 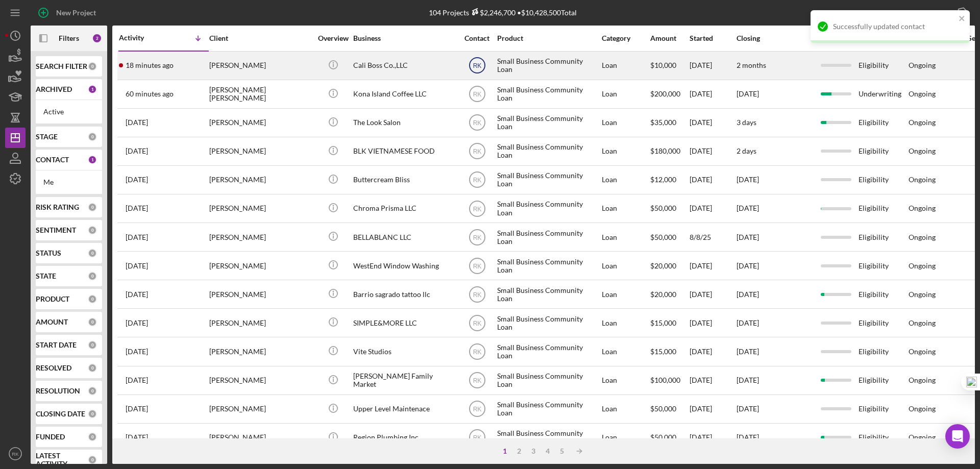 I want to click on span: $35,000, so click(x=663, y=122).